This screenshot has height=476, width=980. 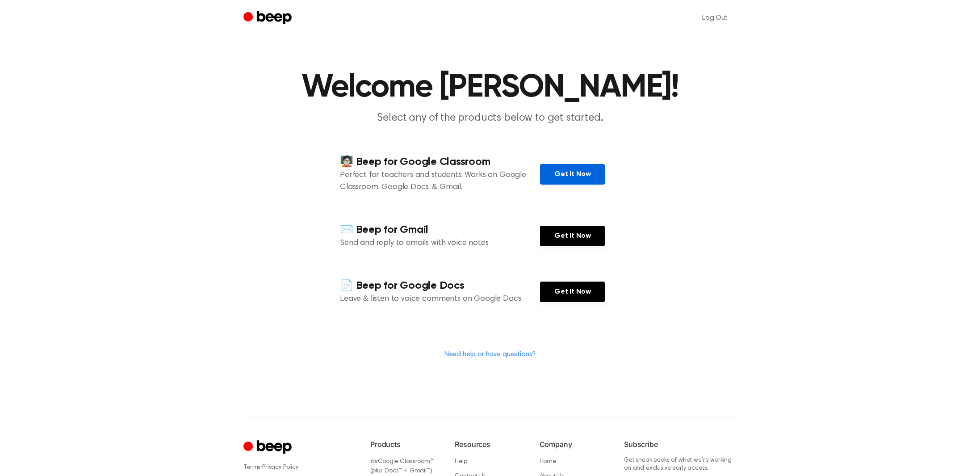 I want to click on a: Help, so click(x=461, y=461).